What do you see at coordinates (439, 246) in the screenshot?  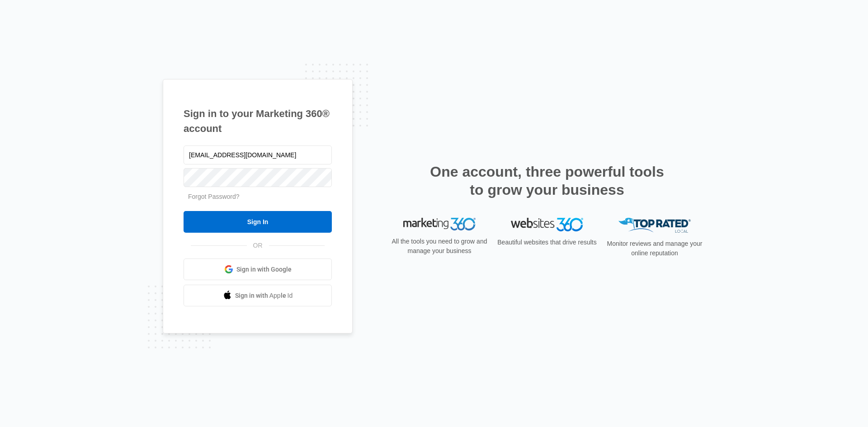 I see `p: All the tools you need to grow and manage your business` at bounding box center [439, 246].